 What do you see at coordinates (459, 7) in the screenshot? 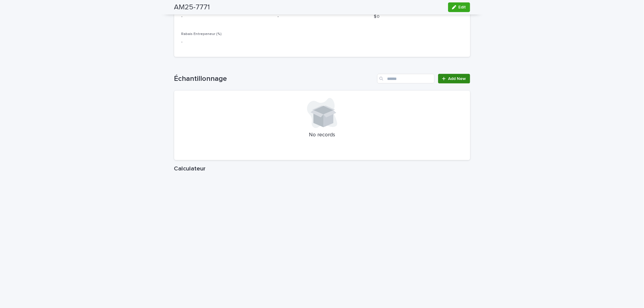
I see `button: Edit` at bounding box center [459, 7].